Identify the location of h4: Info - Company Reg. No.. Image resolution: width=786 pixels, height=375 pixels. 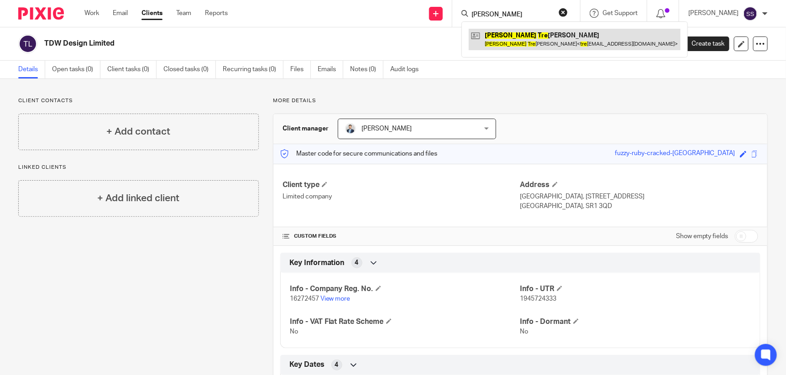
(405, 289).